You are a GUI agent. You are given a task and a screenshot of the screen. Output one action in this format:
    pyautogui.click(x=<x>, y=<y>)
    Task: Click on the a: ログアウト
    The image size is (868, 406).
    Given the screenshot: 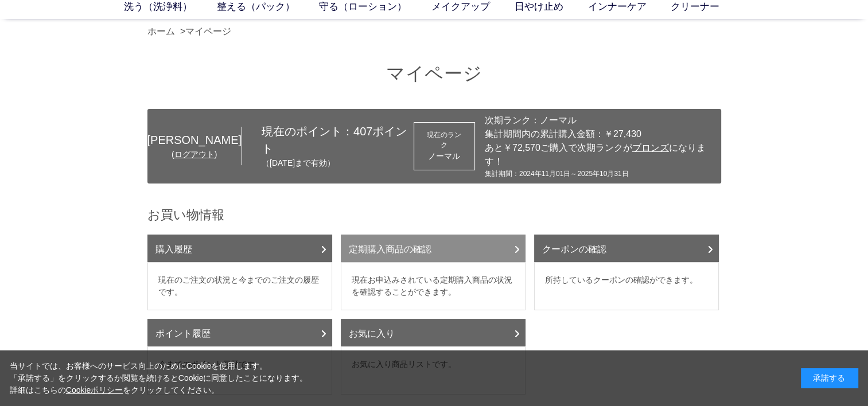 What is the action you would take?
    pyautogui.click(x=195, y=154)
    